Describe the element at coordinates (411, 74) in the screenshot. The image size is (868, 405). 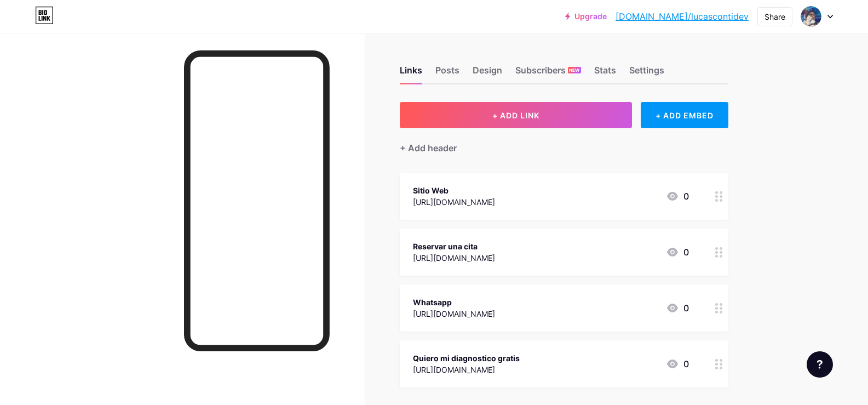
I see `div: Links` at that location.